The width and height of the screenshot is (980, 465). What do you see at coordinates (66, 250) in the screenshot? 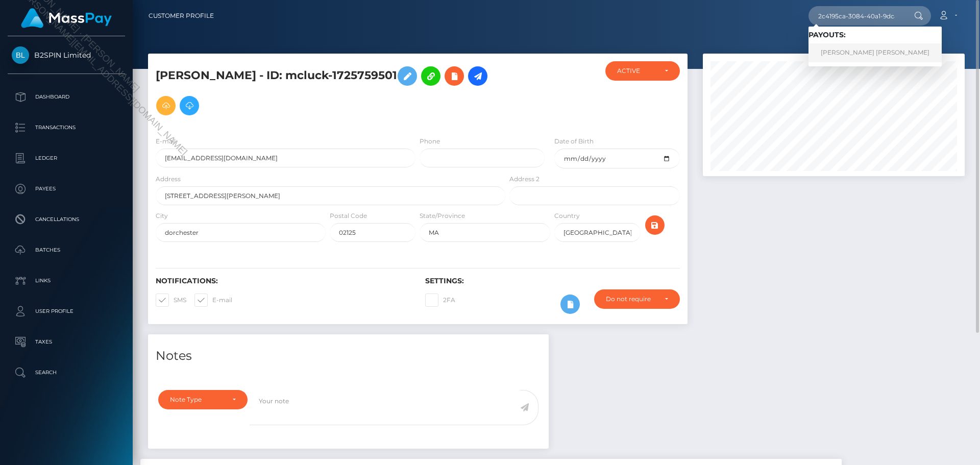
I see `p: Batches` at bounding box center [66, 250].